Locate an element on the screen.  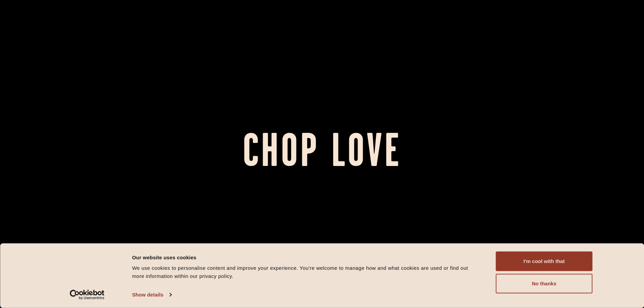
a: Show details is located at coordinates (152, 295).